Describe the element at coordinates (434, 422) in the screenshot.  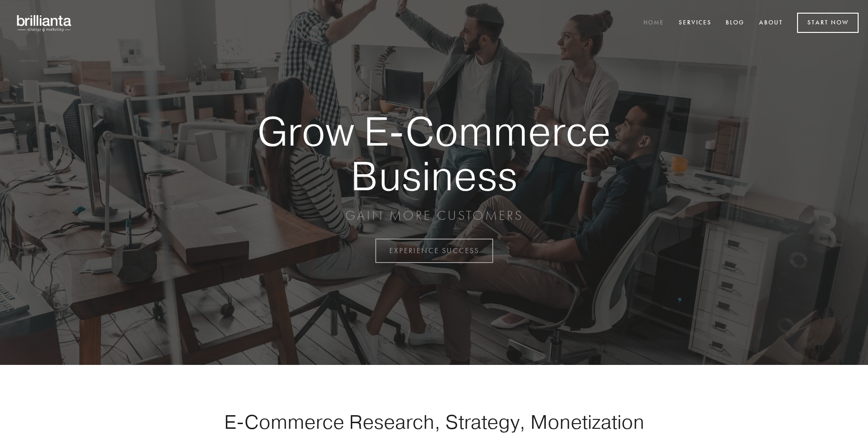
I see `h1: E-Commerce Research, Strategy, Monetization` at that location.